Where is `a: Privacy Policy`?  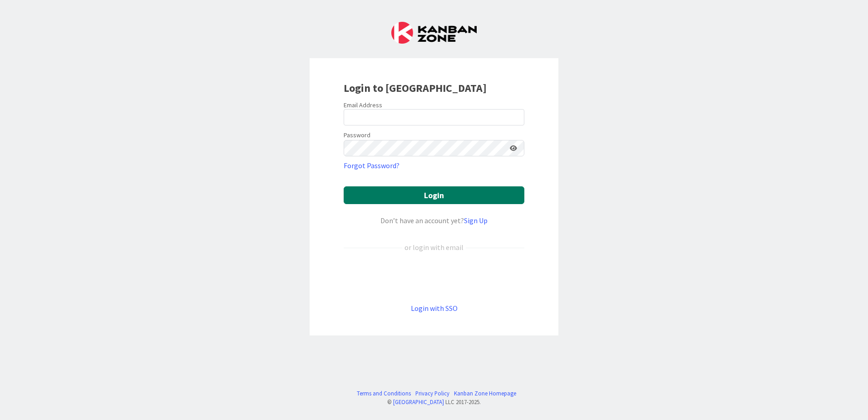
a: Privacy Policy is located at coordinates (432, 393).